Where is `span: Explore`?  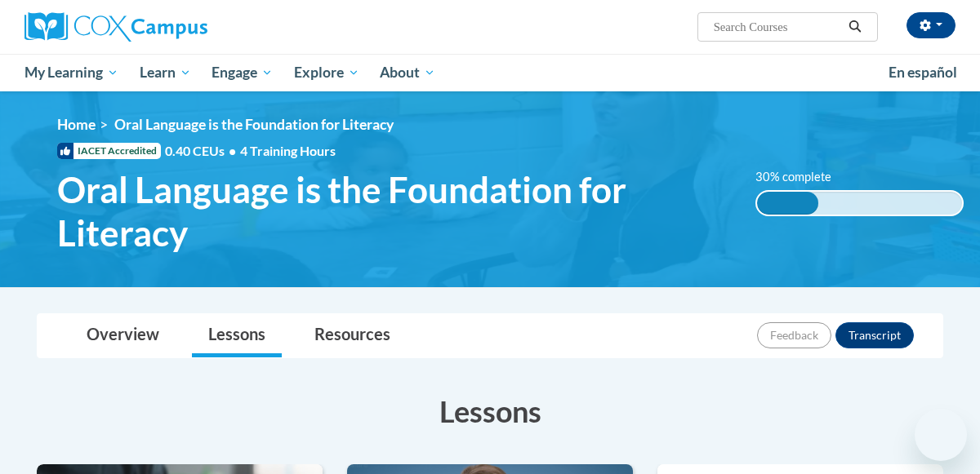 span: Explore is located at coordinates (327, 72).